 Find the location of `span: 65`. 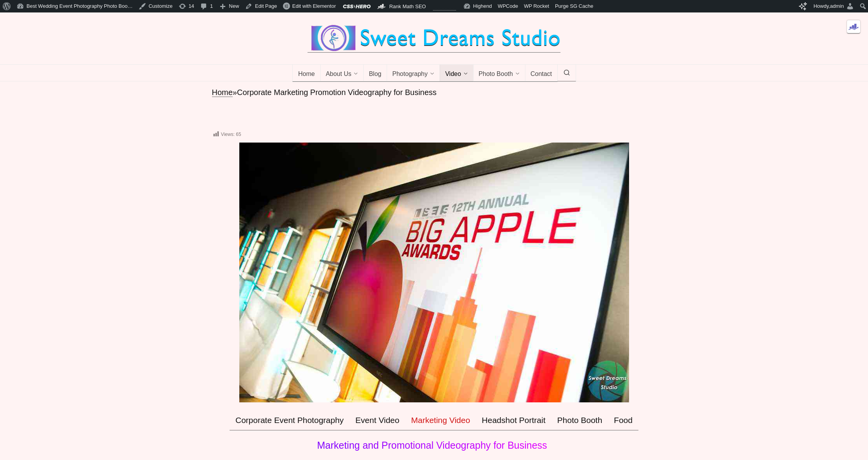

span: 65 is located at coordinates (238, 134).